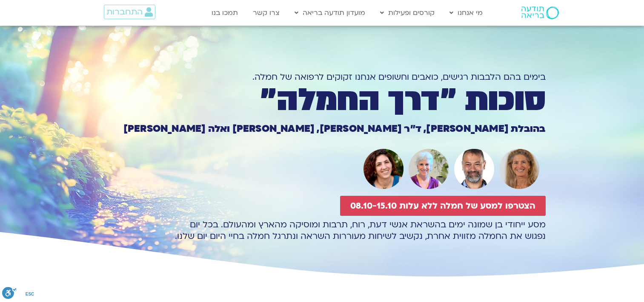  Describe the element at coordinates (443, 206) in the screenshot. I see `a: הצטרפו למסע של חמלה ללא עלות 08.10-15.10` at that location.